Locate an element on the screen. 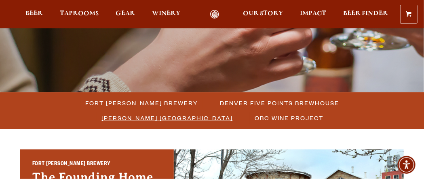  a: OBC Wine Project is located at coordinates (289, 118).